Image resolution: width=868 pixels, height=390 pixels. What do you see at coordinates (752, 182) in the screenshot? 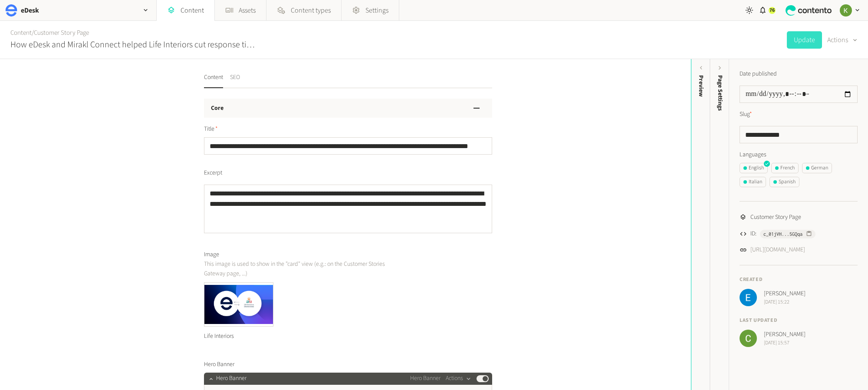
I see `button: Italian` at bounding box center [752, 182].